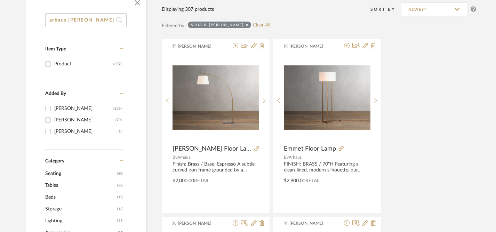  Describe the element at coordinates (118, 108) in the screenshot. I see `div: (236)` at that location.